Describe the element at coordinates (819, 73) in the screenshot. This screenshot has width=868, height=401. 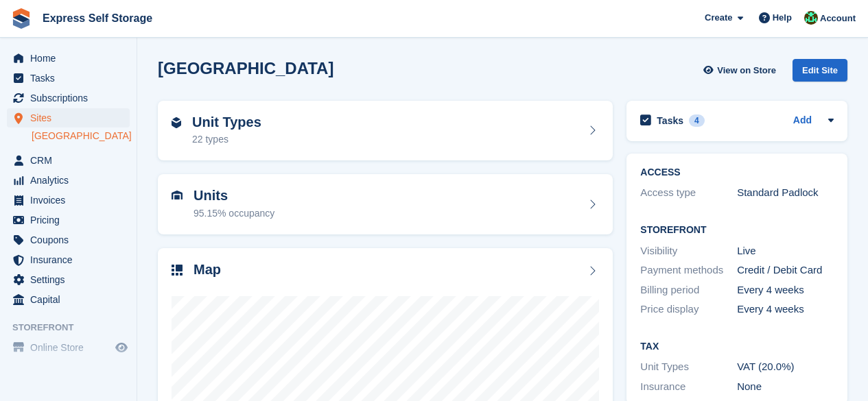
I see `a: Edit Site` at that location.